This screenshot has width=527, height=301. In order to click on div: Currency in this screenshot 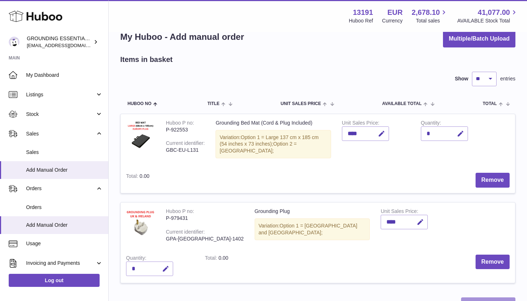, I will do `click(392, 21)`.